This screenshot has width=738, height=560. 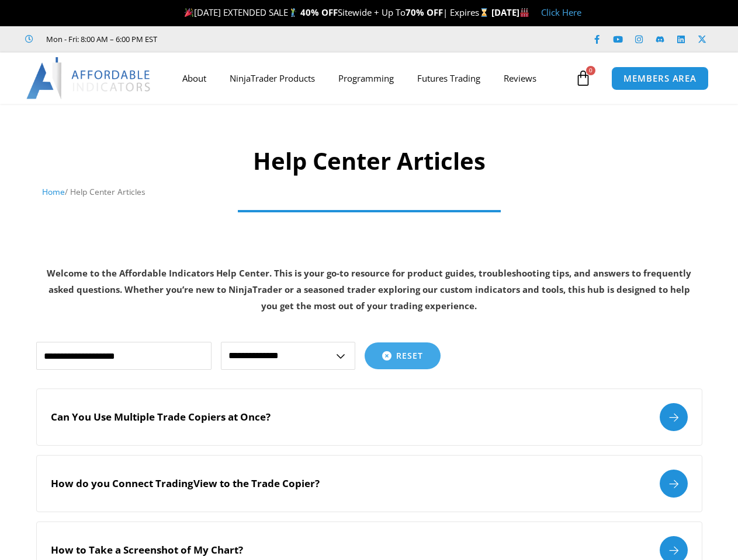 I want to click on a: Futures Trading, so click(x=449, y=78).